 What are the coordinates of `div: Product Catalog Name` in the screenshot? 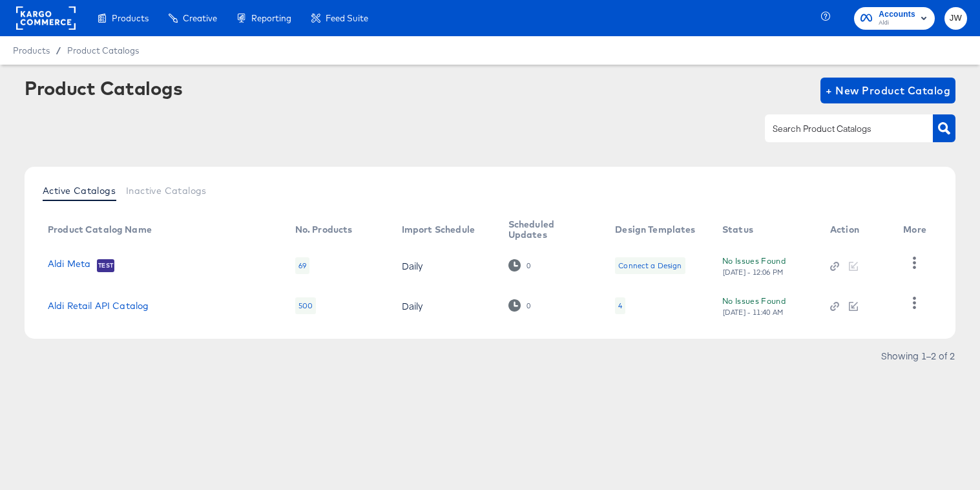 It's located at (100, 229).